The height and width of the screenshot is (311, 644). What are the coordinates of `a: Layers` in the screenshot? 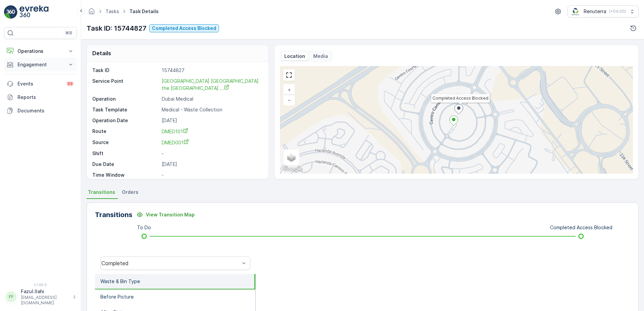 It's located at (291, 157).